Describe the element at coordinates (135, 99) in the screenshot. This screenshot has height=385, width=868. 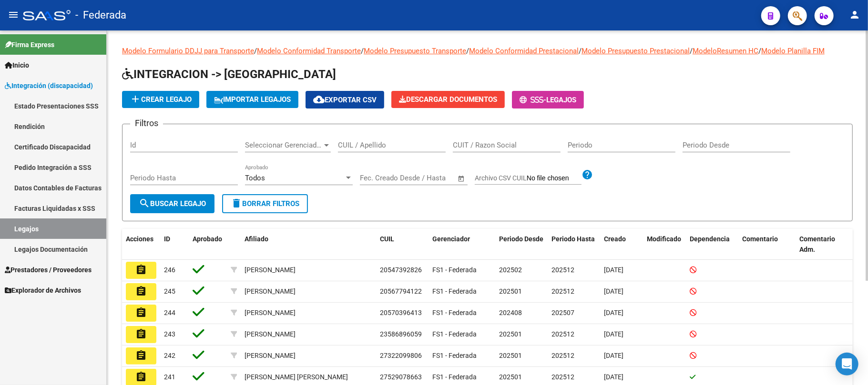
I see `mat-icon: add` at that location.